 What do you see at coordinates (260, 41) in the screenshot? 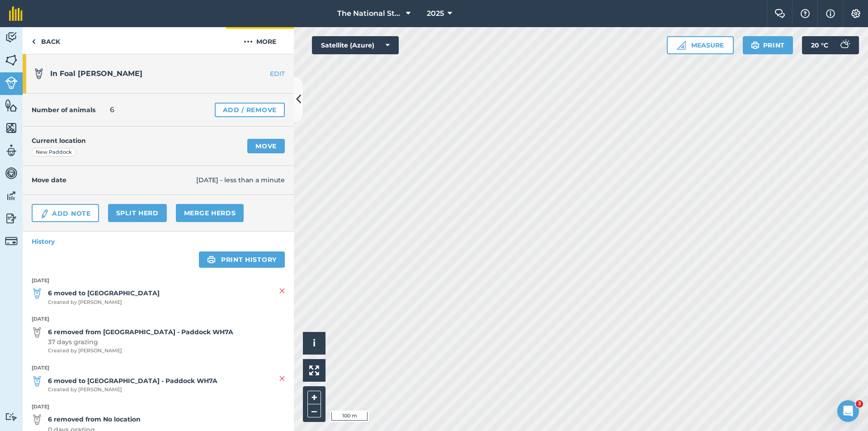
I see `button: More` at bounding box center [260, 41].